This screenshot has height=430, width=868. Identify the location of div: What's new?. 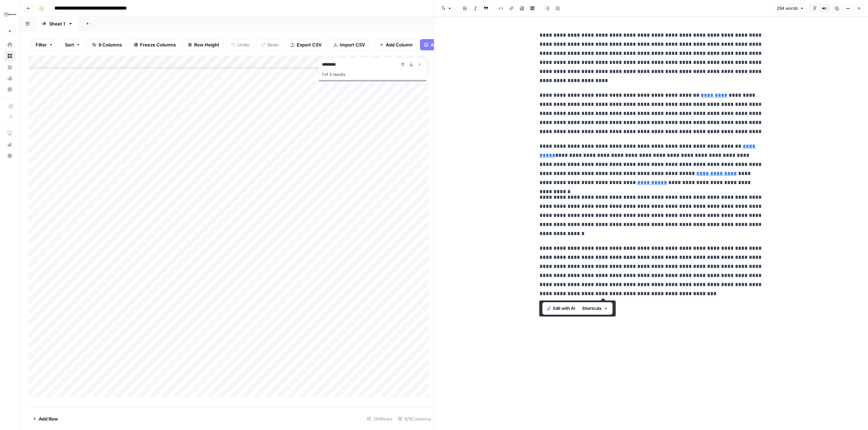
(10, 144).